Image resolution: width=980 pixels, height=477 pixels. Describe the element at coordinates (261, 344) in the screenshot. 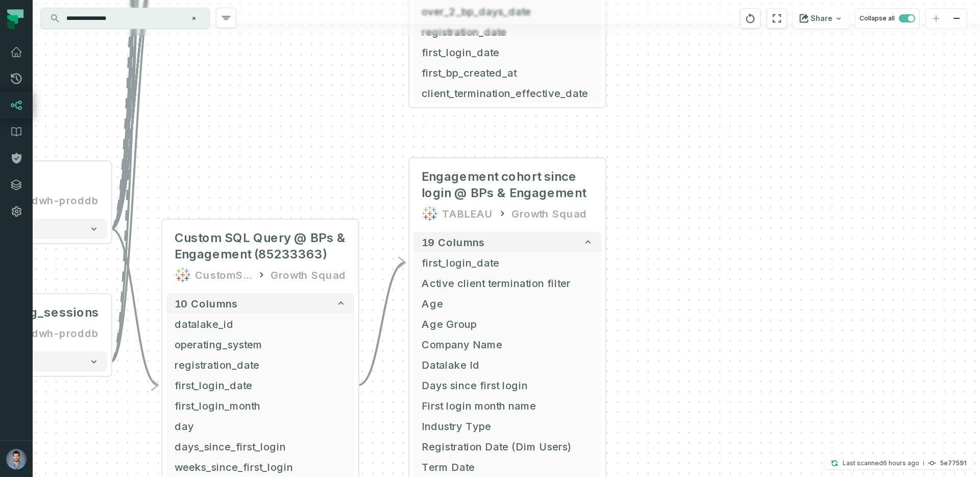

I see `span: operating_system` at that location.